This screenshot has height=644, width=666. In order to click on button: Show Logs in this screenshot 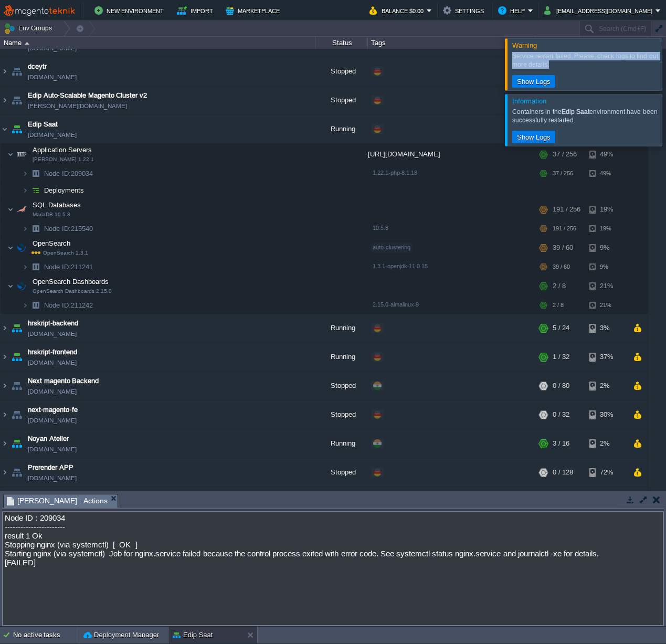, I will do `click(534, 137)`.